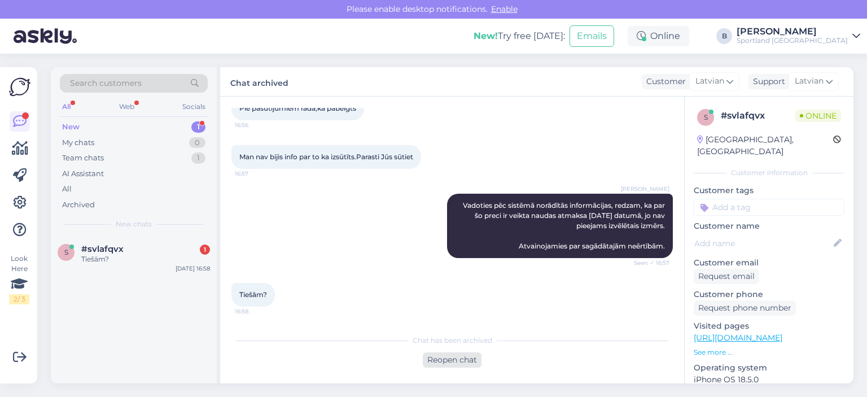  What do you see at coordinates (19, 299) in the screenshot?
I see `div: 2 / 3` at bounding box center [19, 299].